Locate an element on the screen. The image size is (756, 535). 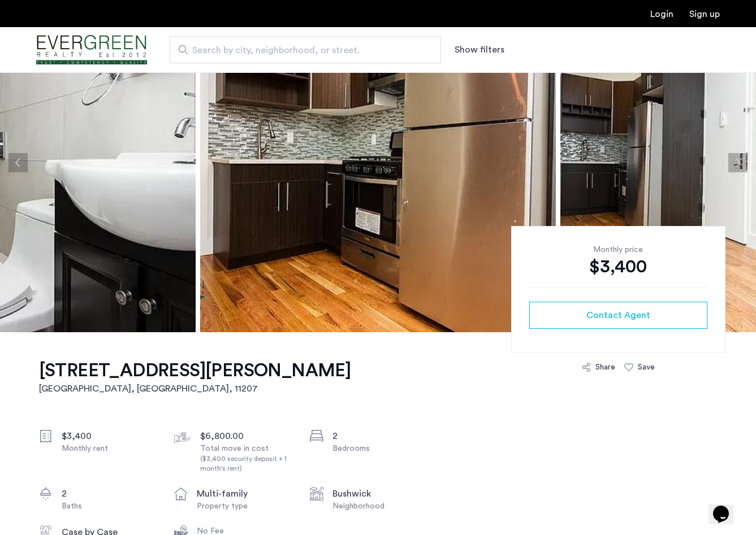
a: Registration is located at coordinates (704, 14).